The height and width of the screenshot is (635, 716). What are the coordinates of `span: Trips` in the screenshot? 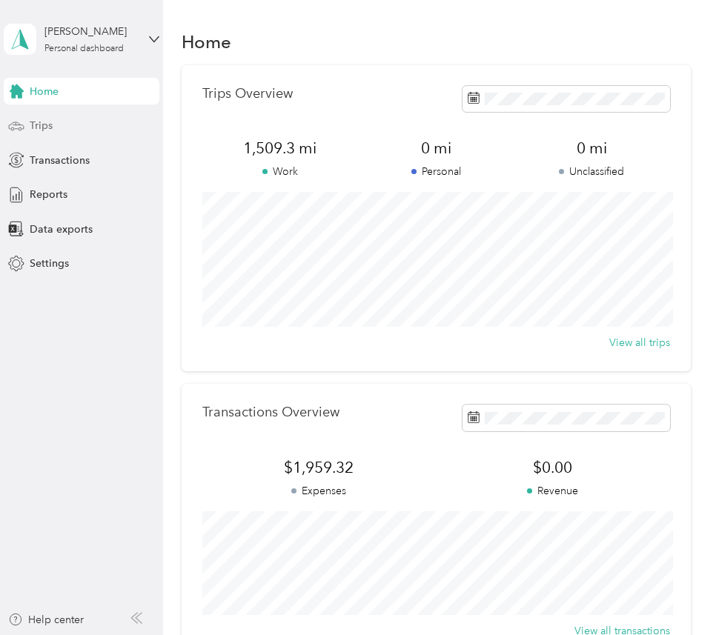 It's located at (41, 125).